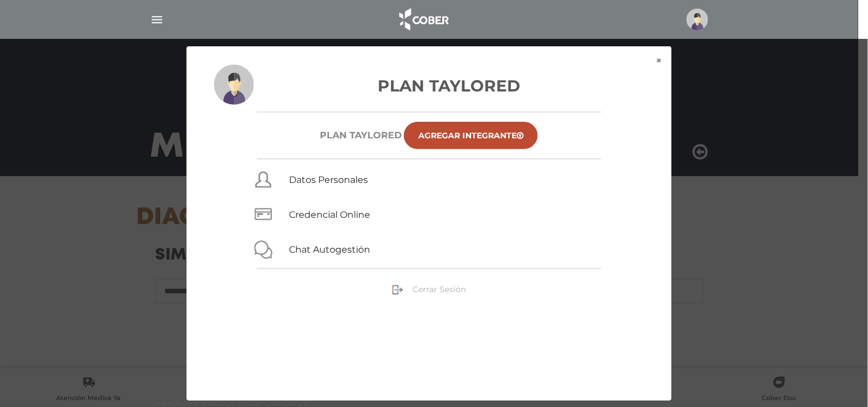 This screenshot has height=407, width=868. What do you see at coordinates (439, 289) in the screenshot?
I see `span: Cerrar Sesión` at bounding box center [439, 289].